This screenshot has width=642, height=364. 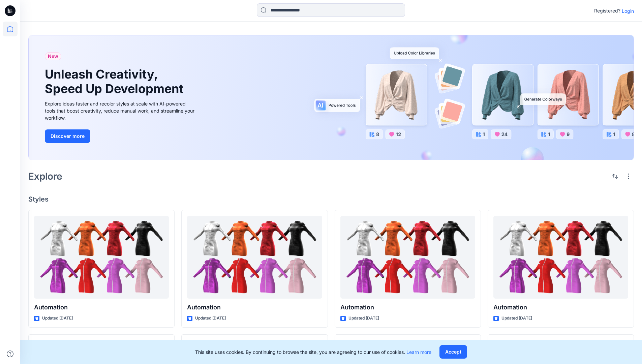 I want to click on button: Accept, so click(x=453, y=352).